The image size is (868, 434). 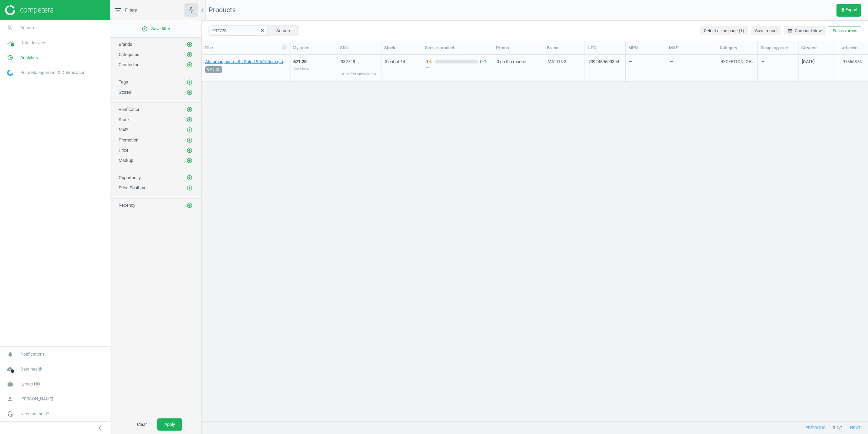 I want to click on span: MAP, so click(x=123, y=129).